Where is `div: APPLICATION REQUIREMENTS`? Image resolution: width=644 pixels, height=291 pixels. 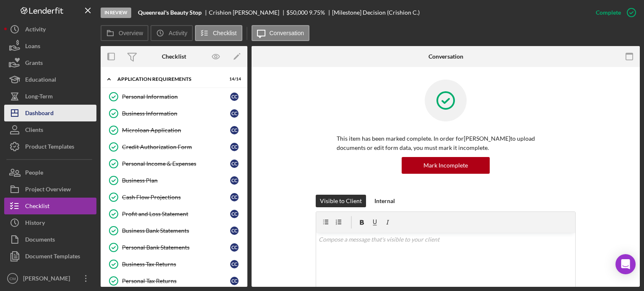 div: APPLICATION REQUIREMENTS is located at coordinates (169, 79).